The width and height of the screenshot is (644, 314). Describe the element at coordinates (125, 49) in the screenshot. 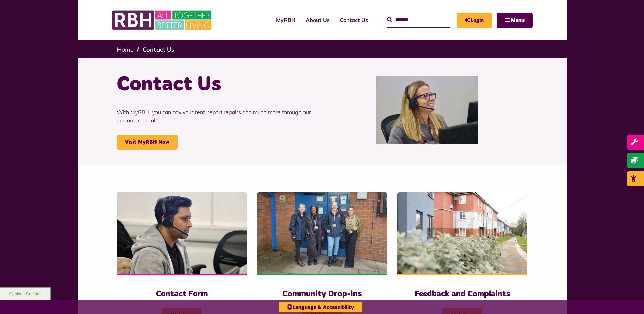

I see `a: Home` at that location.